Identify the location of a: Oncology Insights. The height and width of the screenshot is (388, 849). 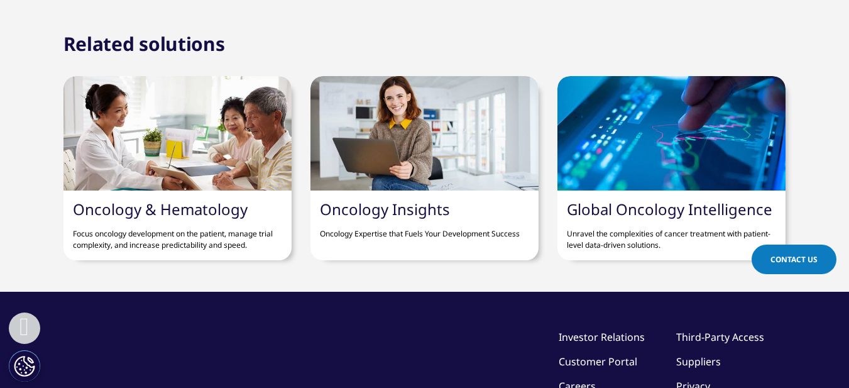
(385, 209).